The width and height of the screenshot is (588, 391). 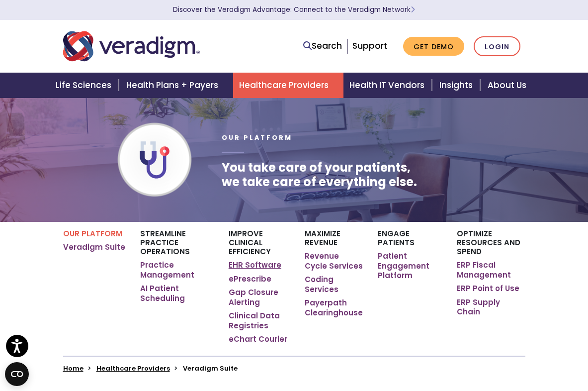 I want to click on a: ERP Point of Use, so click(x=488, y=288).